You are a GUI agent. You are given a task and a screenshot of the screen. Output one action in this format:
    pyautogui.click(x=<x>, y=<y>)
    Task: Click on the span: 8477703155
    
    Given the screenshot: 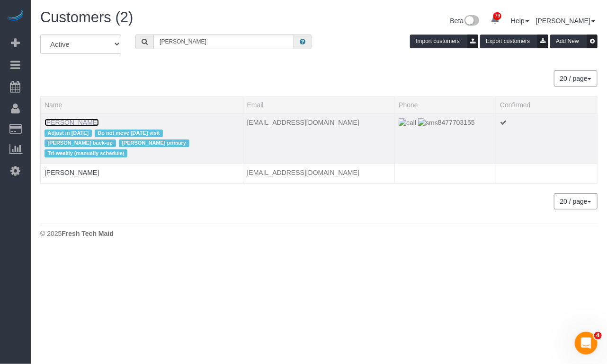 What is the action you would take?
    pyautogui.click(x=437, y=122)
    